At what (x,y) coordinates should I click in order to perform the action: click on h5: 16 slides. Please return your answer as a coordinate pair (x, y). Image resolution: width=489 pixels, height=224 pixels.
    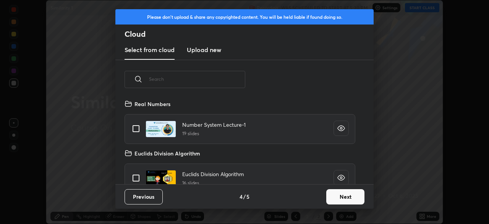
    Looking at the image, I should click on (213, 183).